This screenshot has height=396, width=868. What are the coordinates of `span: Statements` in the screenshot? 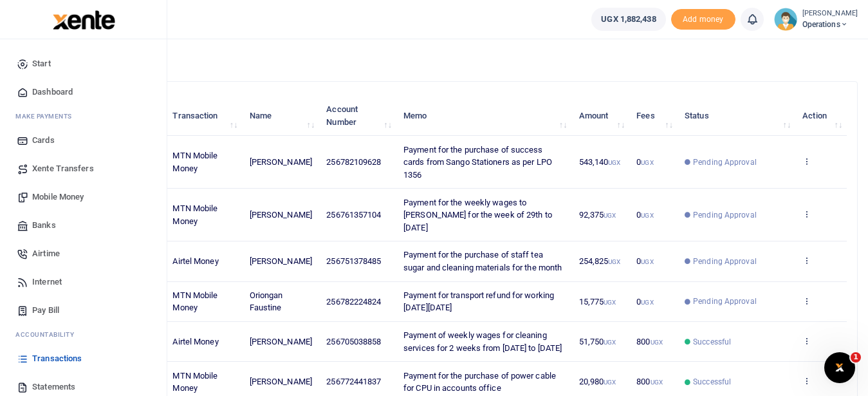 It's located at (53, 387).